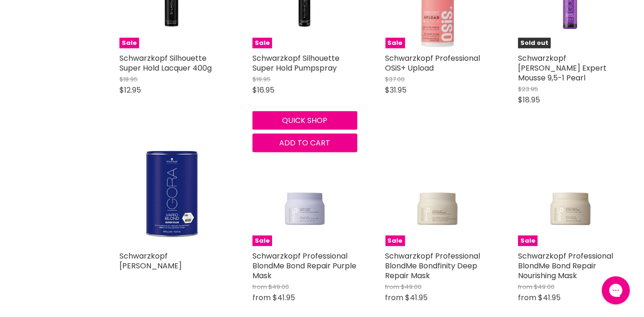 This screenshot has width=644, height=317. Describe the element at coordinates (305, 143) in the screenshot. I see `button: Add to cart` at that location.